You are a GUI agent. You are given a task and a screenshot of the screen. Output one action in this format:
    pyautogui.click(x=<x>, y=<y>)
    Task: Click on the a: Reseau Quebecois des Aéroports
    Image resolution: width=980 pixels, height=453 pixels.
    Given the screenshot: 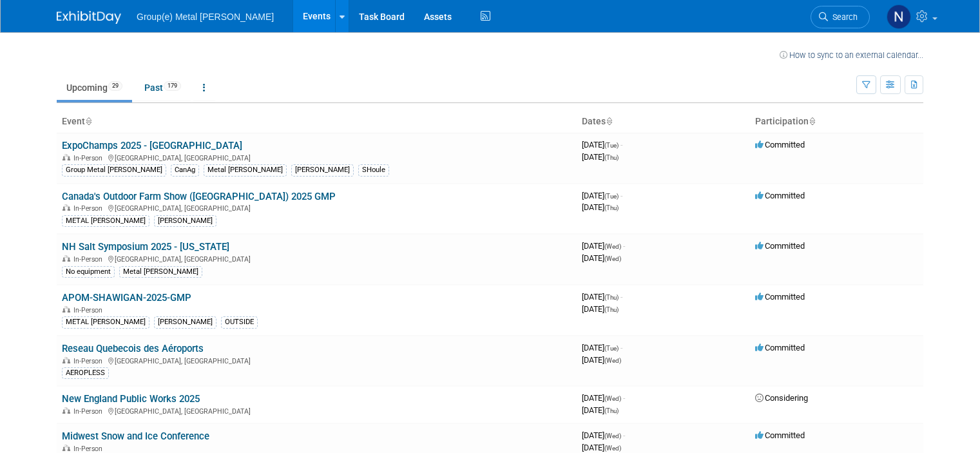 What is the action you would take?
    pyautogui.click(x=133, y=349)
    